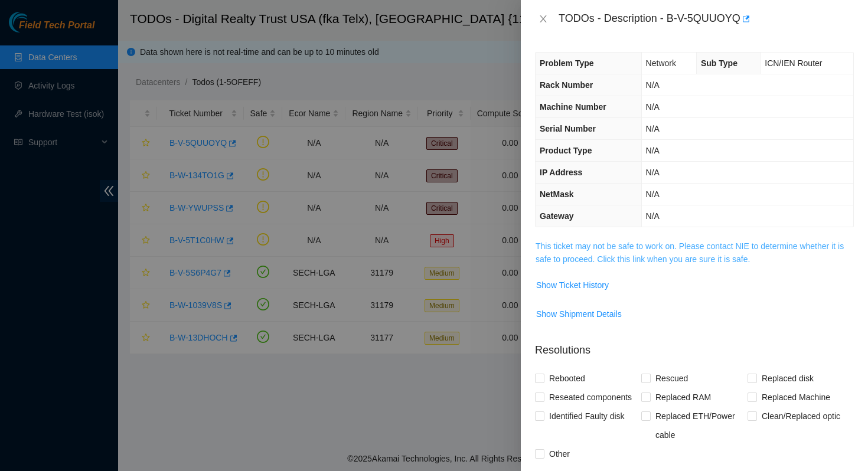 The width and height of the screenshot is (868, 471). I want to click on button: Show Shipment Details, so click(578, 314).